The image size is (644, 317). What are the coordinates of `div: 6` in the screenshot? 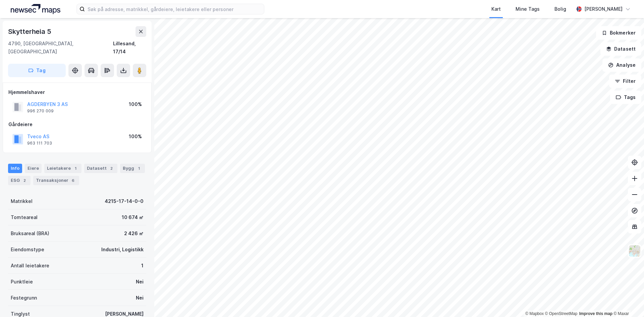 It's located at (73, 181).